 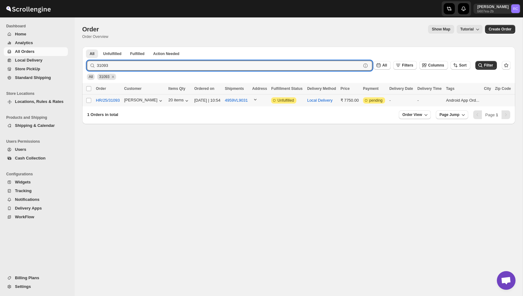 What do you see at coordinates (260, 89) in the screenshot?
I see `span: Address` at bounding box center [260, 89].